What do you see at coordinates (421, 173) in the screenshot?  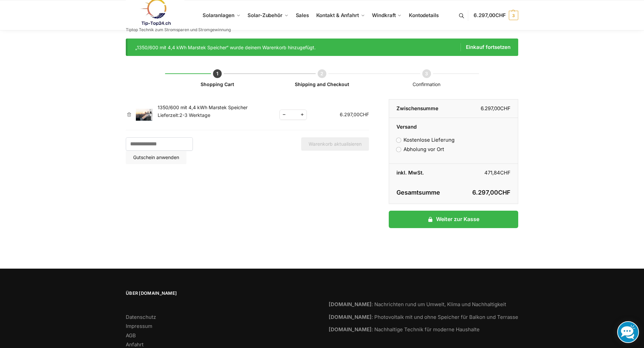 I see `th: inkl. MwSt.` at bounding box center [421, 173].